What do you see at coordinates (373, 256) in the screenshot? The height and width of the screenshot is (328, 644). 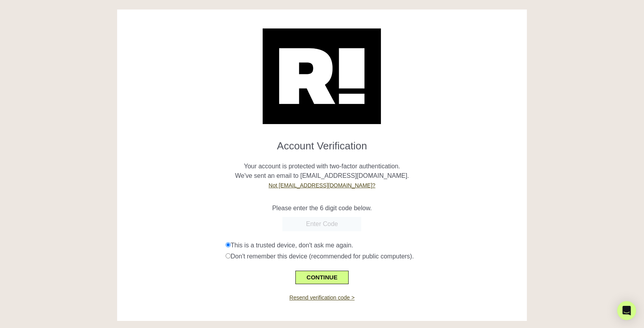 I see `div: Don't remember this device (recommended for public computers).` at bounding box center [373, 256].